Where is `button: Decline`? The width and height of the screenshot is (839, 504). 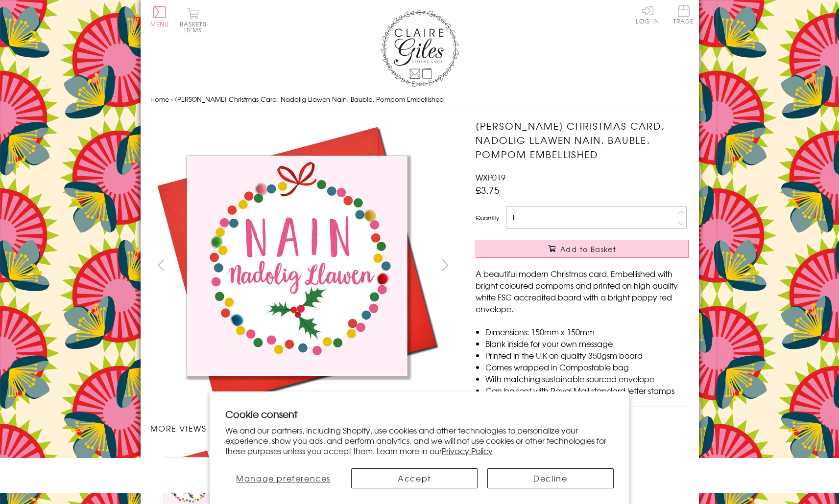
button: Decline is located at coordinates (550, 478).